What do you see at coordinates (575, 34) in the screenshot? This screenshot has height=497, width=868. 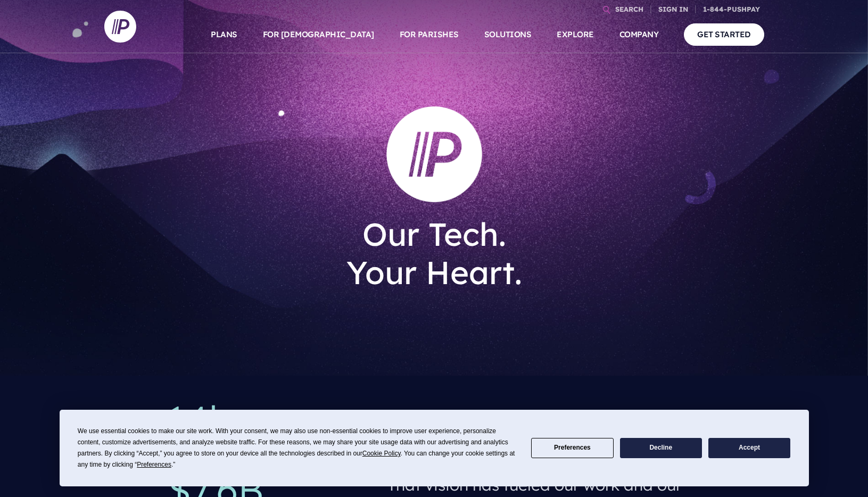 I see `a: EXPLORE` at bounding box center [575, 34].